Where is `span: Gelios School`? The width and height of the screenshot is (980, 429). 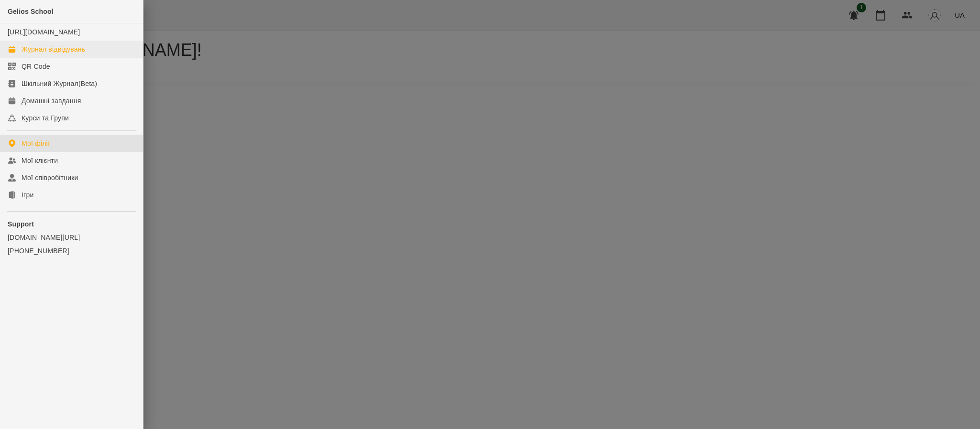 span: Gelios School is located at coordinates (31, 11).